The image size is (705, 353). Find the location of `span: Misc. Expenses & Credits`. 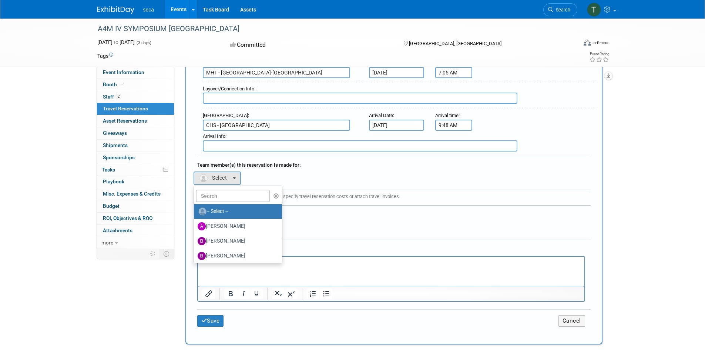

span: Misc. Expenses & Credits is located at coordinates (132, 194).